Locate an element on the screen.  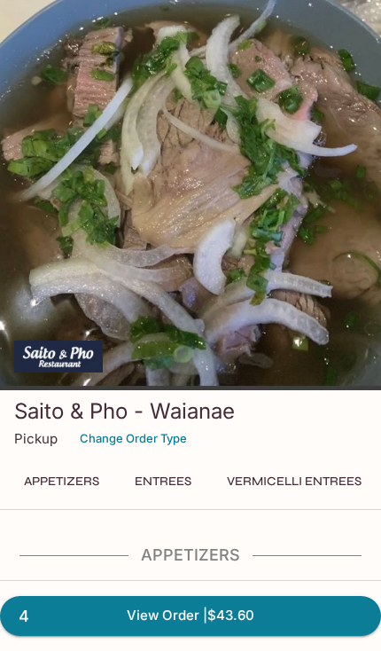
span: 4 is located at coordinates (24, 616).